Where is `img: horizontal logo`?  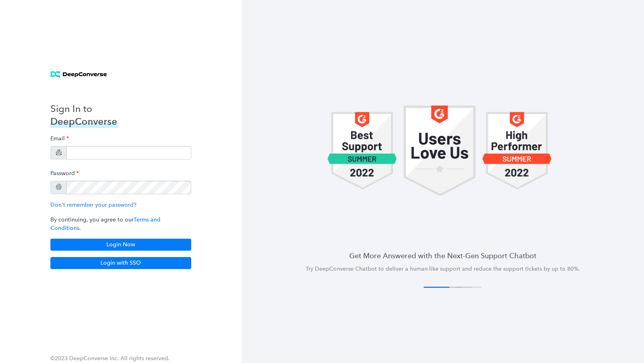 img: horizontal logo is located at coordinates (79, 74).